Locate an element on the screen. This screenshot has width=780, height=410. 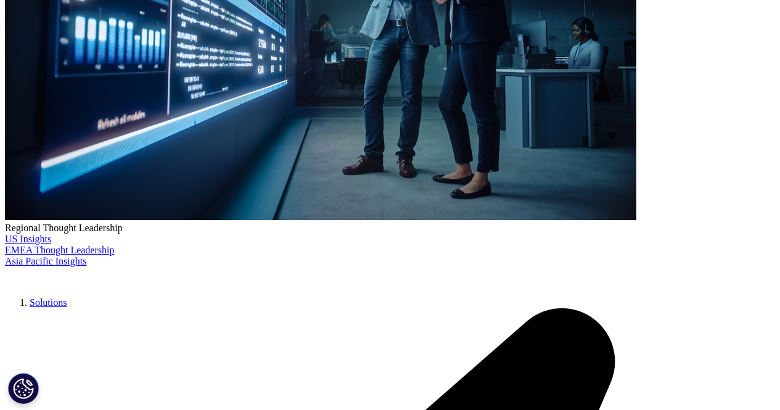
div: Regional Thought Leadership is located at coordinates (389, 228).